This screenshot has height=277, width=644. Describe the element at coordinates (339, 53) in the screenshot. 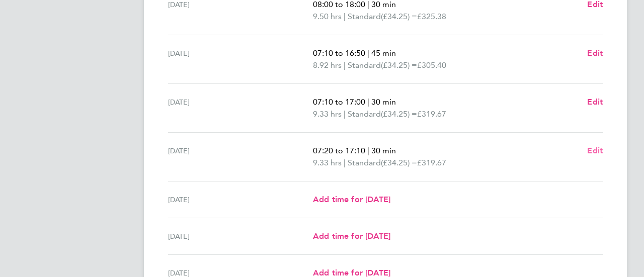

I see `span: 07:10 to 16:50` at that location.